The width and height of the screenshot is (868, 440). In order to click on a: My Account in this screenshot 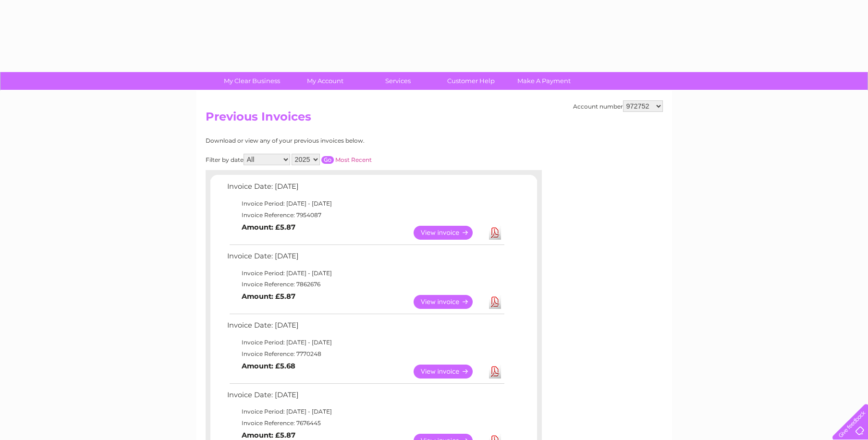, I will do `click(325, 81)`.